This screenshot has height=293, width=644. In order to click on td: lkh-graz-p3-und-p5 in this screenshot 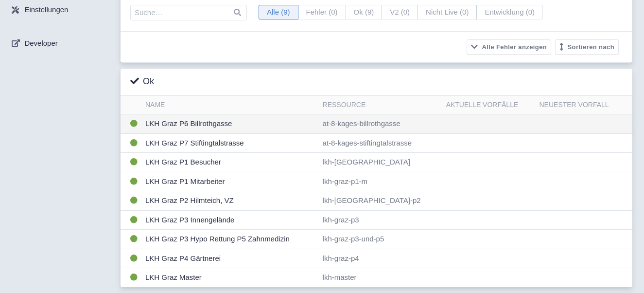, I will do `click(381, 239)`.